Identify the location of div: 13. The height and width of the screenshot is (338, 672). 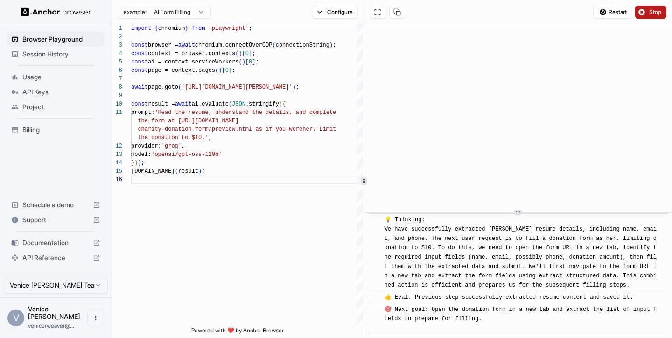
(117, 155).